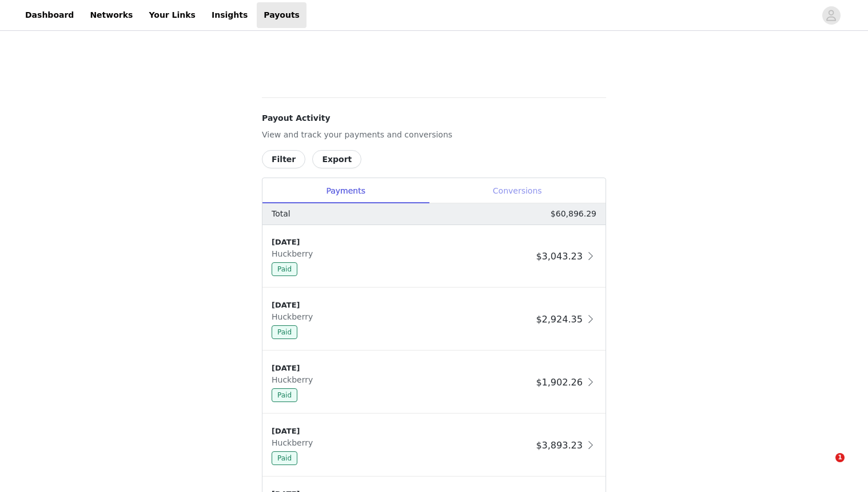 This screenshot has width=868, height=492. What do you see at coordinates (517, 191) in the screenshot?
I see `div: Conversions` at bounding box center [517, 191].